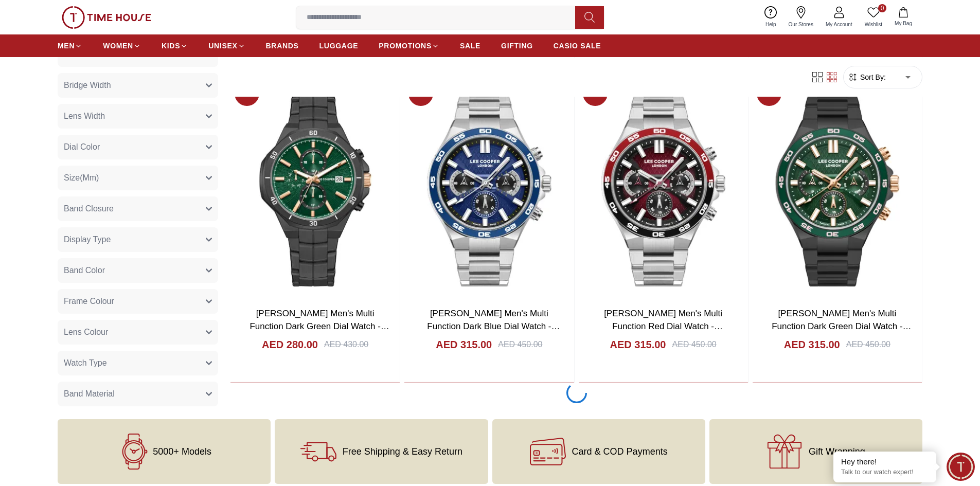 This screenshot has height=486, width=980. Describe the element at coordinates (87, 240) in the screenshot. I see `span: Display Type` at that location.